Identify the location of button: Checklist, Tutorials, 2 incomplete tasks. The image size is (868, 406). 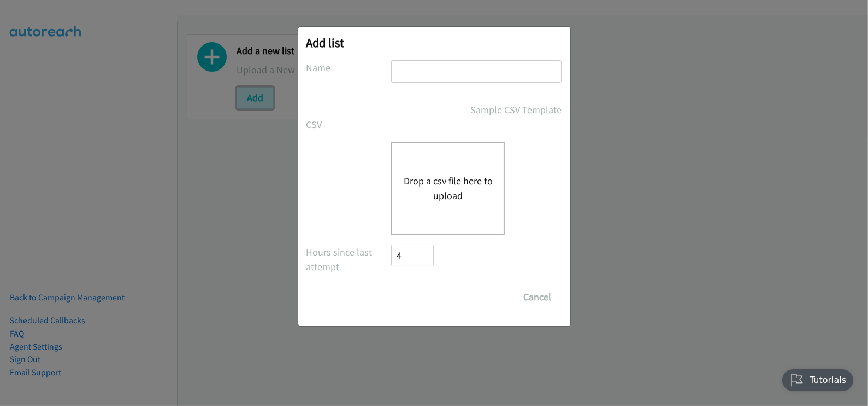
(171, 22).